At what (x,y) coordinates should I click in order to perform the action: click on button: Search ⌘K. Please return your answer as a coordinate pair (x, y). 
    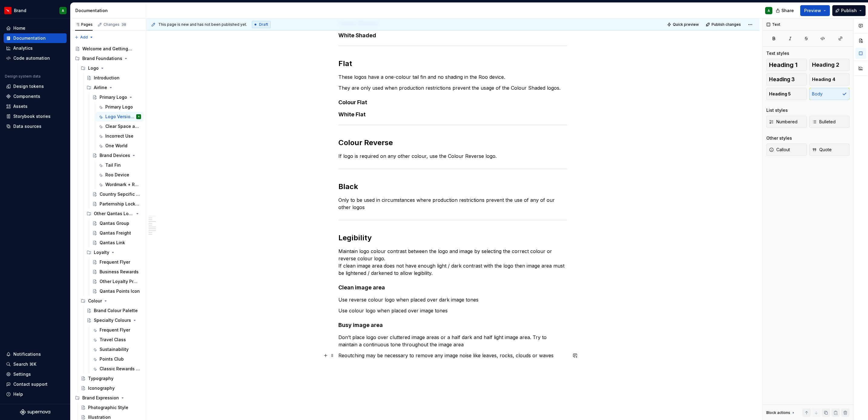
    Looking at the image, I should click on (35, 364).